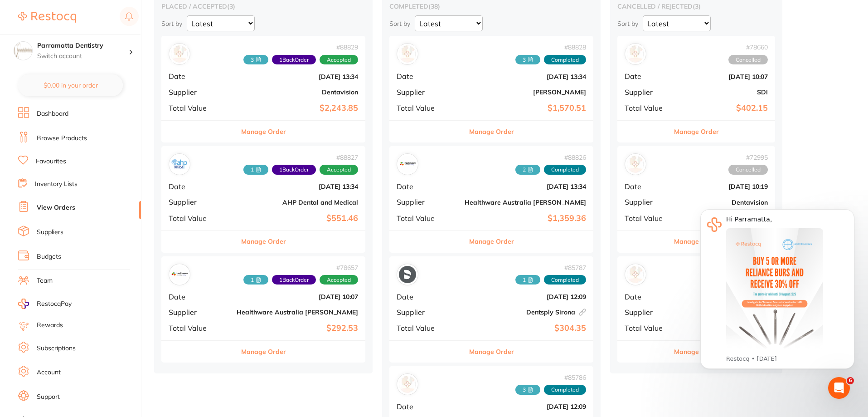  What do you see at coordinates (408, 384) in the screenshot?
I see `img: Henry Schein Halas` at bounding box center [408, 384].